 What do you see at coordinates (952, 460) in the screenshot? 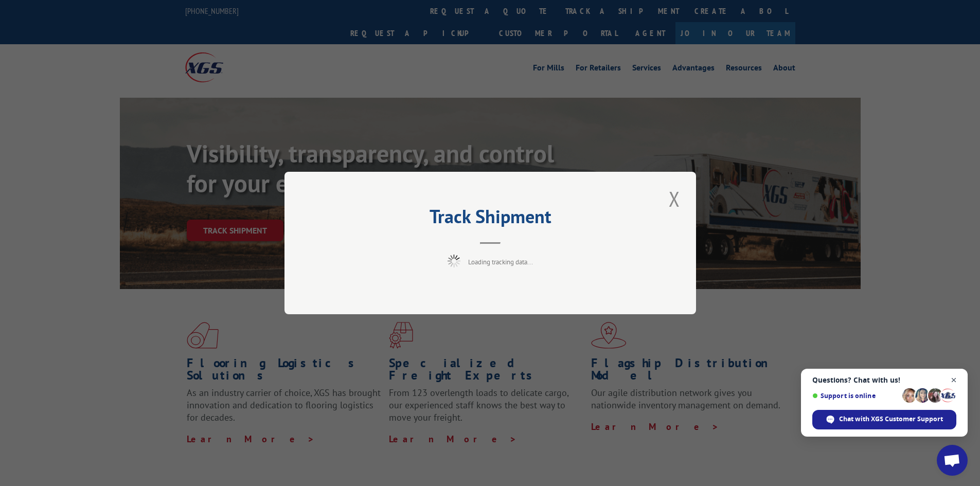
I see `a: Open chat` at bounding box center [952, 460].